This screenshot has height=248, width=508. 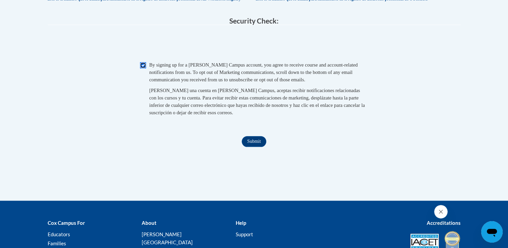 What do you see at coordinates (240, 222) in the screenshot?
I see `b: Help` at bounding box center [240, 222].